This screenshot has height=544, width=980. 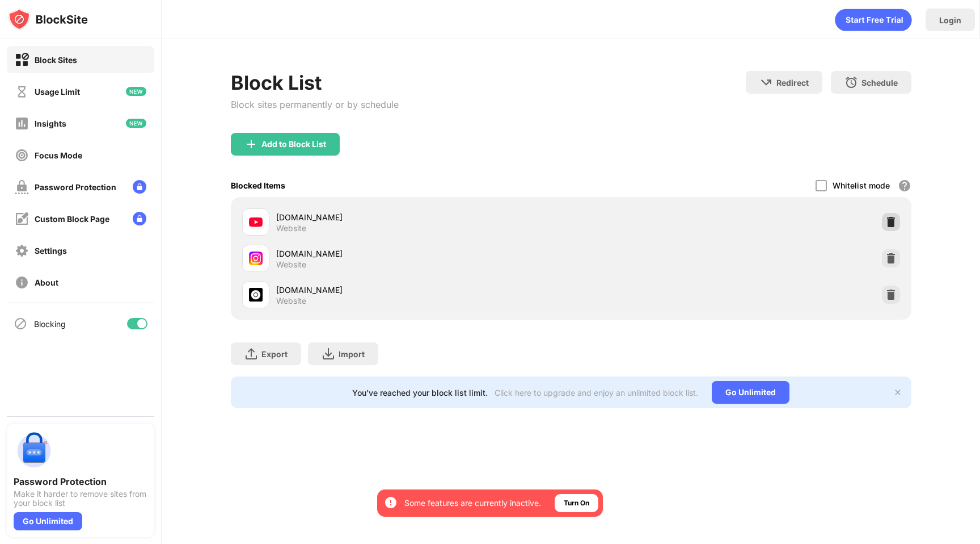 What do you see at coordinates (874, 20) in the screenshot?
I see `div: animation` at bounding box center [874, 20].